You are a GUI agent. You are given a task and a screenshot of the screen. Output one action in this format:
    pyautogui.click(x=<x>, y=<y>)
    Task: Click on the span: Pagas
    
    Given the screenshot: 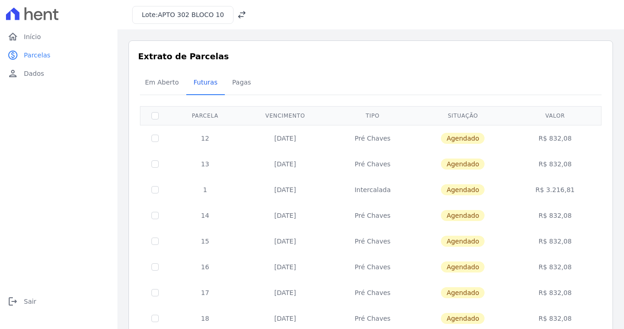 What is the action you would take?
    pyautogui.click(x=242, y=82)
    